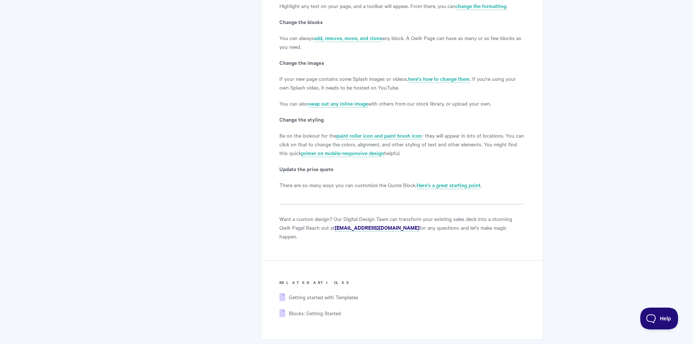  Describe the element at coordinates (402, 282) in the screenshot. I see `h3: Related Articles` at that location.